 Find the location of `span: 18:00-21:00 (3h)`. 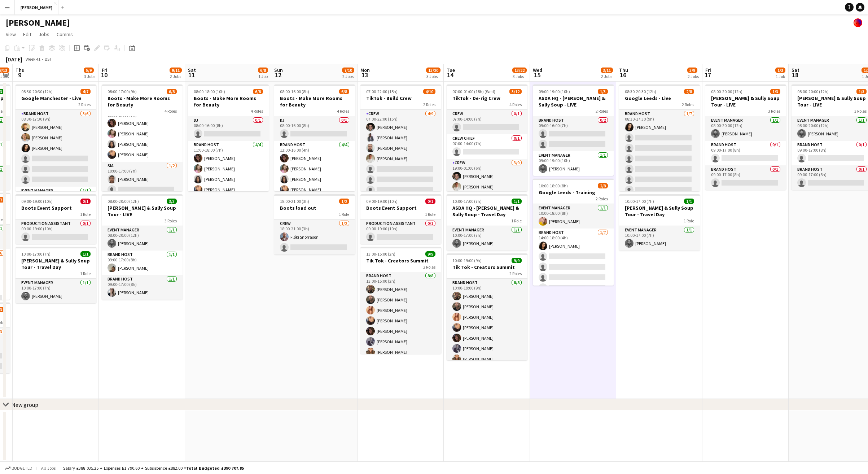

span: 18:00-21:00 (3h) is located at coordinates (294, 201).